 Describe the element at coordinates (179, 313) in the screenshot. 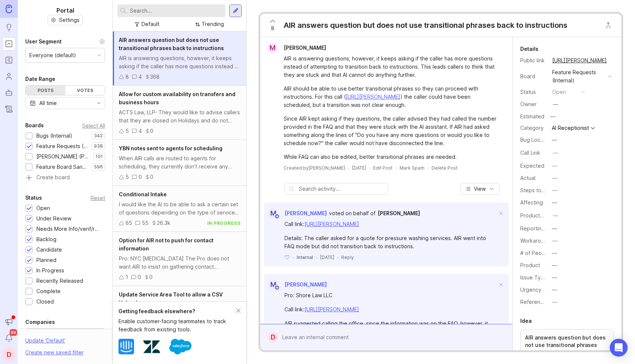

I see `a: Update Service Area Tool to allow a CSV UploadBuilders/Updaters need the ability to upload a CSV ...` at that location.